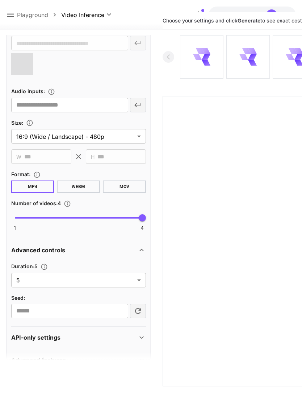 This screenshot has width=302, height=394. Describe the element at coordinates (33, 15) in the screenshot. I see `a: Playground` at that location.